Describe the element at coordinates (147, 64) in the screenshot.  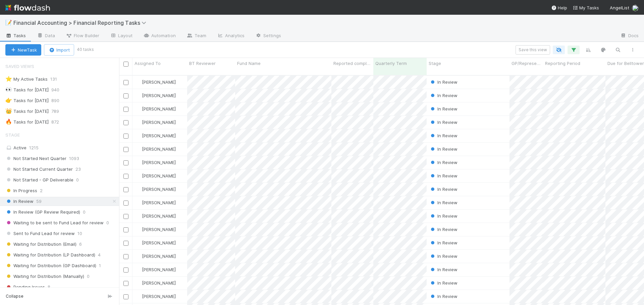
I see `span: Assigned To` at that location.